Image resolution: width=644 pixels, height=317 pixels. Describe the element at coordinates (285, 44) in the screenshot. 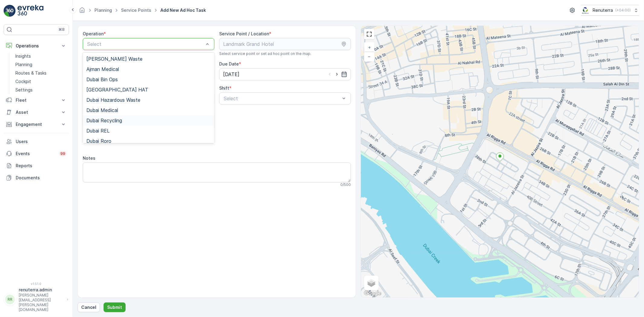

I see `input: Landmark Grand Hotel` at that location.